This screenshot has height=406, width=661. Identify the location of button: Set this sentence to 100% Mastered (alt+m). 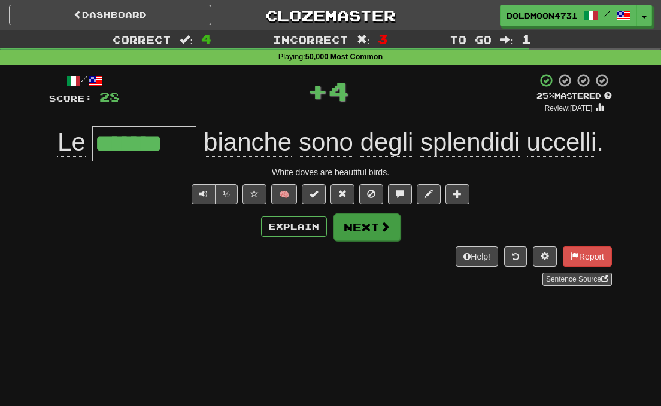
(314, 195).